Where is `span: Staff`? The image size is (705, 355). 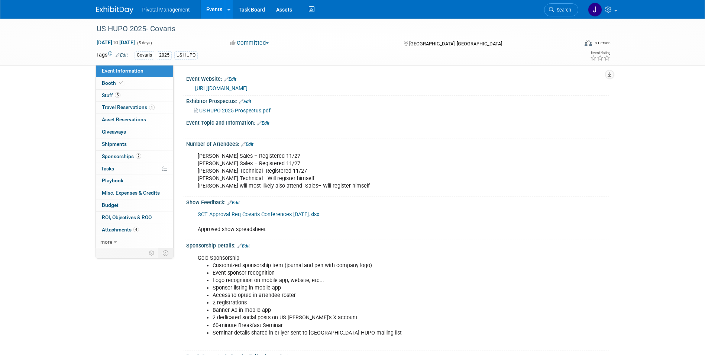
span: Staff is located at coordinates (111, 95).